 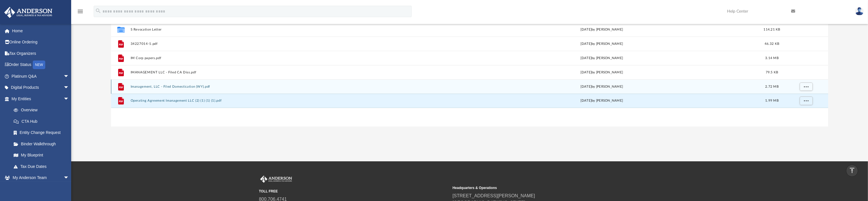 What do you see at coordinates (547, 188) in the screenshot?
I see `small: Headquarters & Operations` at bounding box center [547, 188].